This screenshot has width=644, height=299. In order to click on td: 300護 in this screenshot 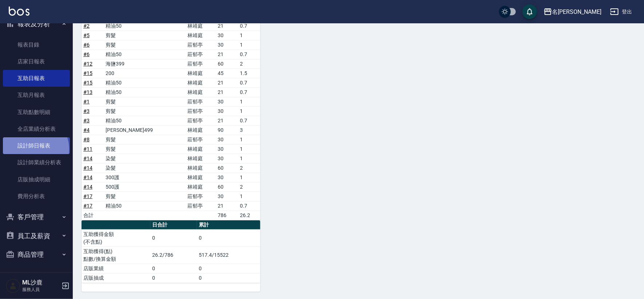, I will do `click(145, 177)`.